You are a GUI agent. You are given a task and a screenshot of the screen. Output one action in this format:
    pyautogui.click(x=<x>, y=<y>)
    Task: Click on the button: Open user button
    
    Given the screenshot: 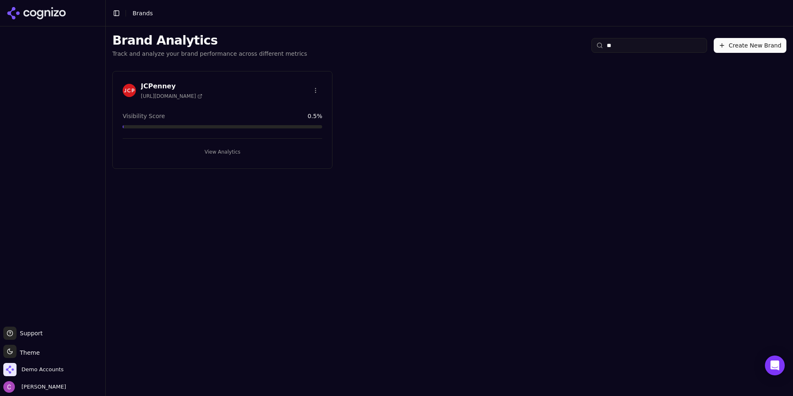 What is the action you would take?
    pyautogui.click(x=35, y=387)
    